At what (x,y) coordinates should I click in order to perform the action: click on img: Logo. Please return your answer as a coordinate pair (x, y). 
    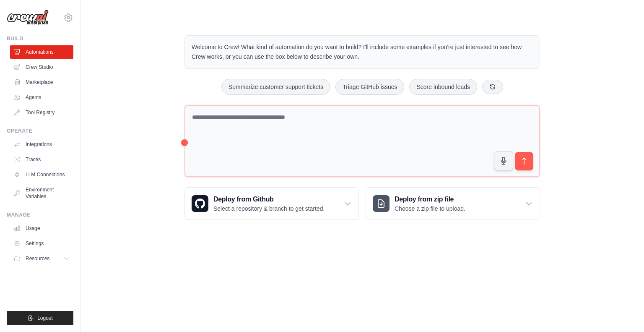
    Looking at the image, I should click on (27, 17).